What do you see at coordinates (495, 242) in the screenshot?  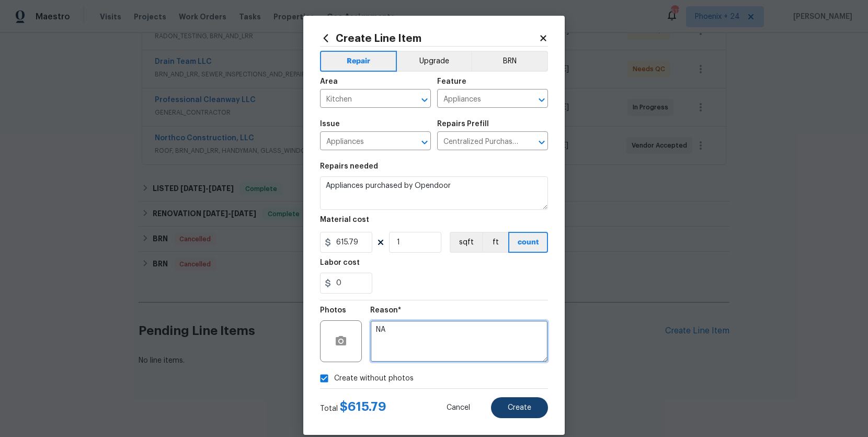 I see `button: ft` at bounding box center [495, 242].